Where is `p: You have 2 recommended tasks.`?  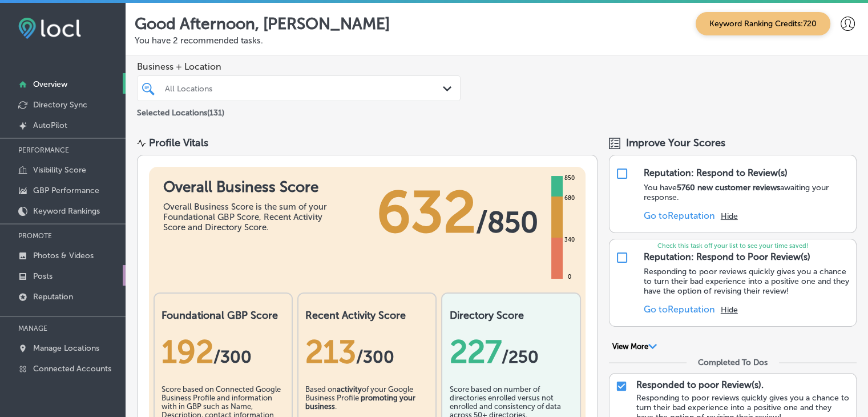
p: You have 2 recommended tasks. is located at coordinates (496, 41).